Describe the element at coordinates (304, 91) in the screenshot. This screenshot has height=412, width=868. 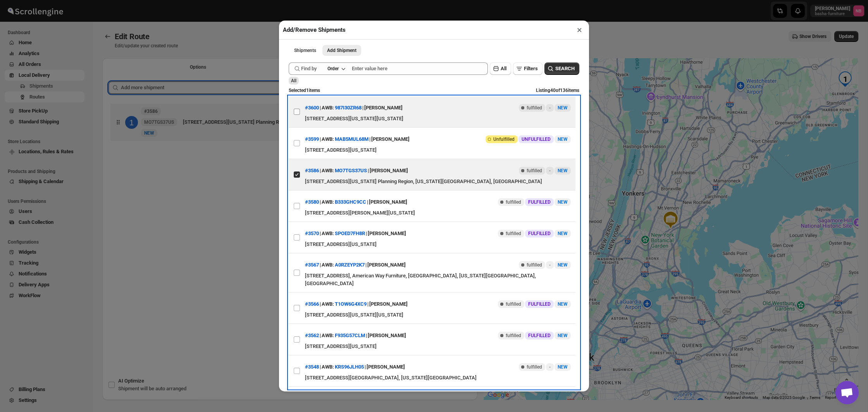
I see `span: Selected 1 items` at that location.